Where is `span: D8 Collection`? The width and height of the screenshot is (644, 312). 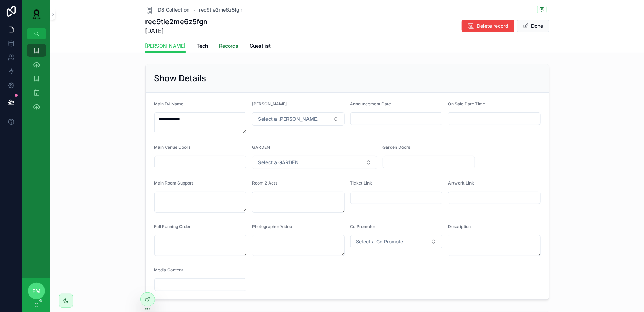 span: D8 Collection is located at coordinates (174, 10).